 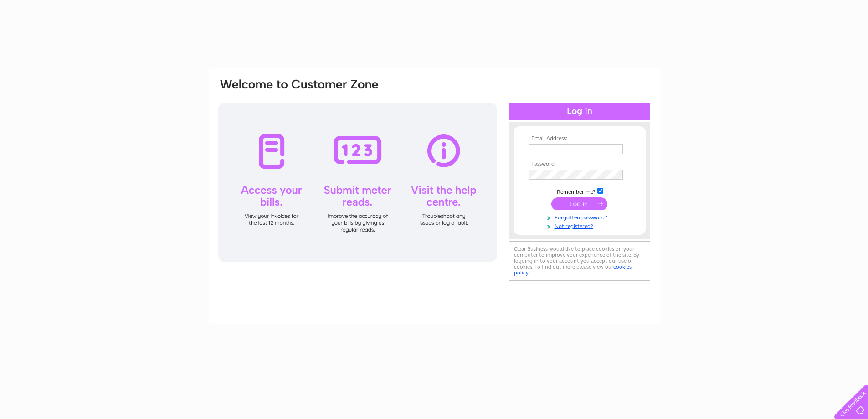 I want to click on a: cookies policy, so click(x=573, y=269).